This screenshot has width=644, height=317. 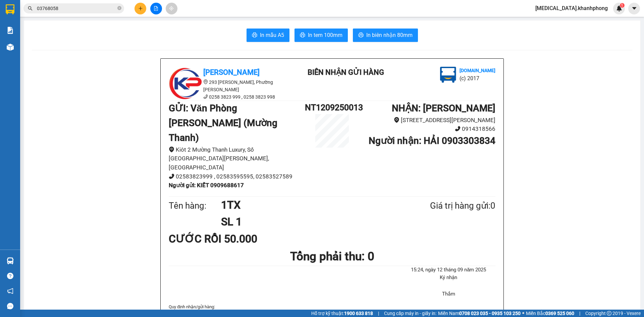 I want to click on b: Người gửi : KIẾT 0909688617, so click(x=206, y=185).